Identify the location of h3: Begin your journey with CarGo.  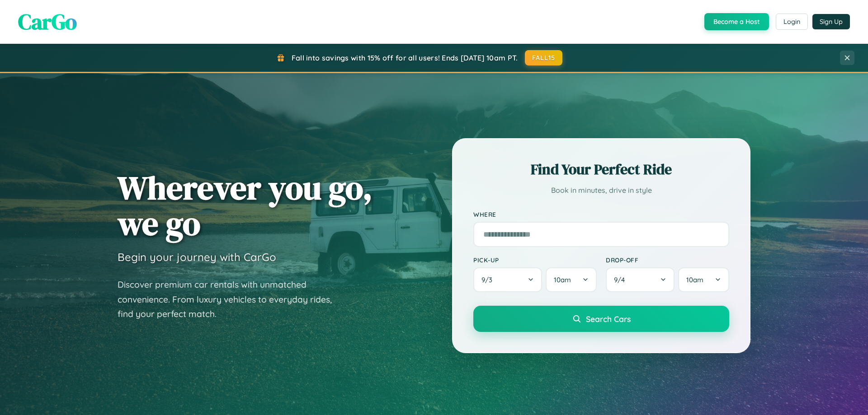
(196, 257).